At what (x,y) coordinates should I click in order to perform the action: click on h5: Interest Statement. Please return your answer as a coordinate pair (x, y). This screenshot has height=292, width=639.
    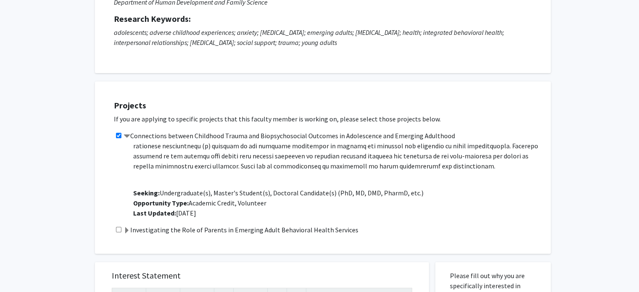
    Looking at the image, I should click on (262, 276).